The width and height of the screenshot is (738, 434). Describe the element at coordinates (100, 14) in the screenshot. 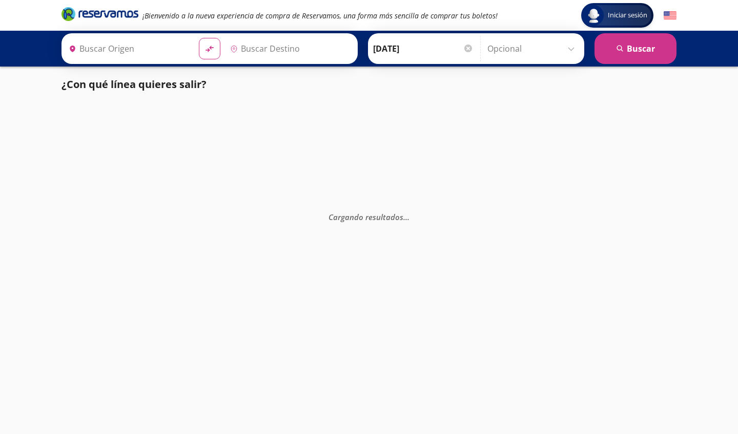

I see `i: Brand Logo` at that location.